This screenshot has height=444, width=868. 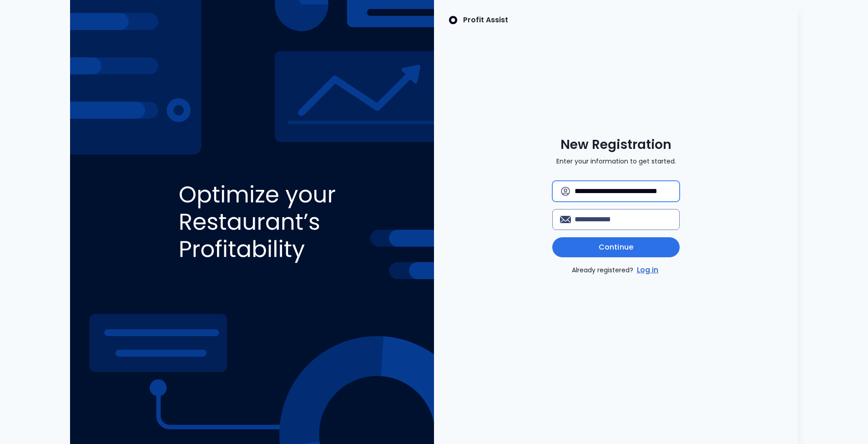 What do you see at coordinates (616, 247) in the screenshot?
I see `button: Continue` at bounding box center [616, 247].